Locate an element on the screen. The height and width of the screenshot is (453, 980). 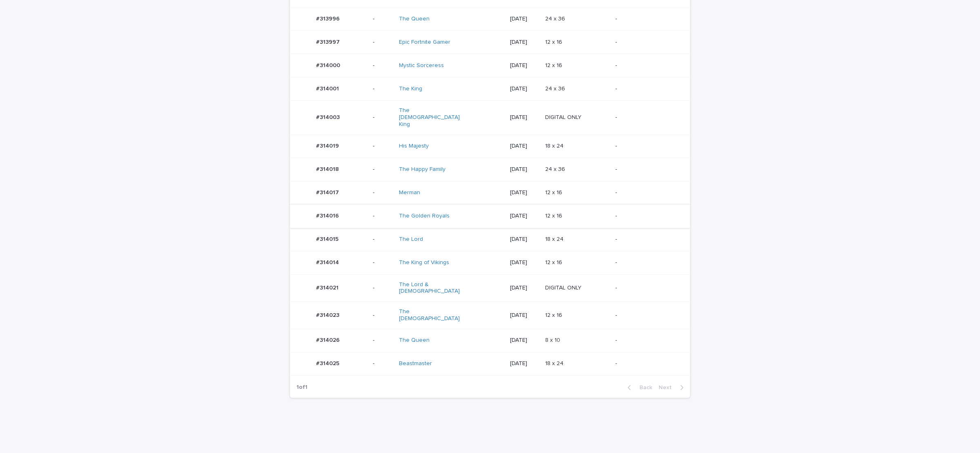
a: Mystic Sorceress is located at coordinates (422, 65).